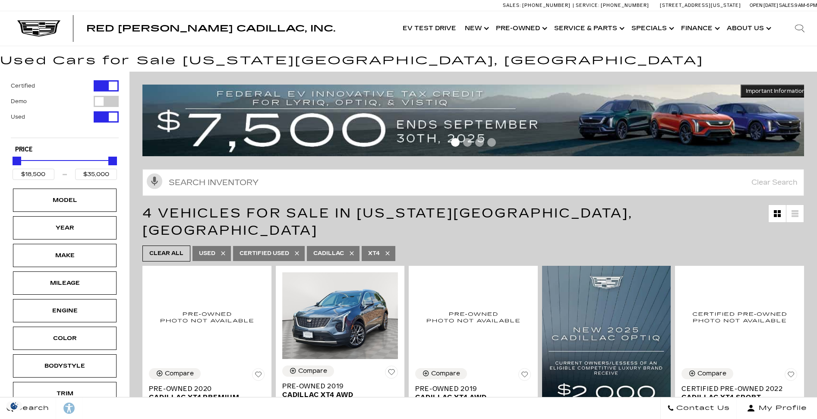 This screenshot has height=419, width=817. What do you see at coordinates (736, 397) in the screenshot?
I see `span: Cadillac XT4 Sport` at bounding box center [736, 397].